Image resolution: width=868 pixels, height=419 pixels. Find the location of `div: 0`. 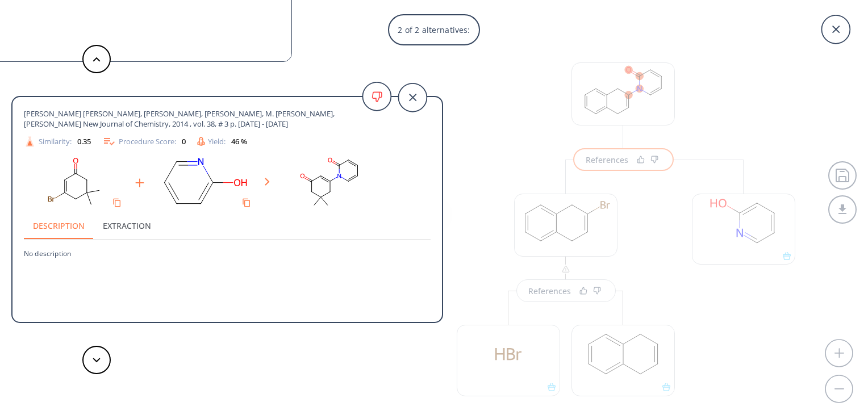

div: 0 is located at coordinates (184, 141).